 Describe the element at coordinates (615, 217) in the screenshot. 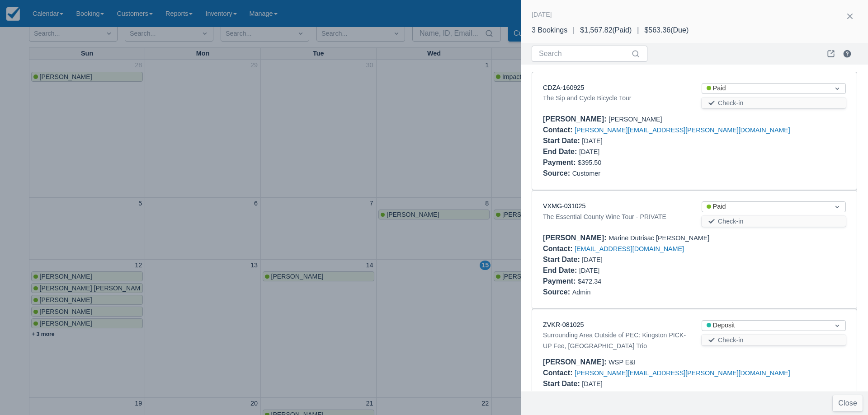

I see `div: The Essential County Wine Tour - PRIVATE` at that location.